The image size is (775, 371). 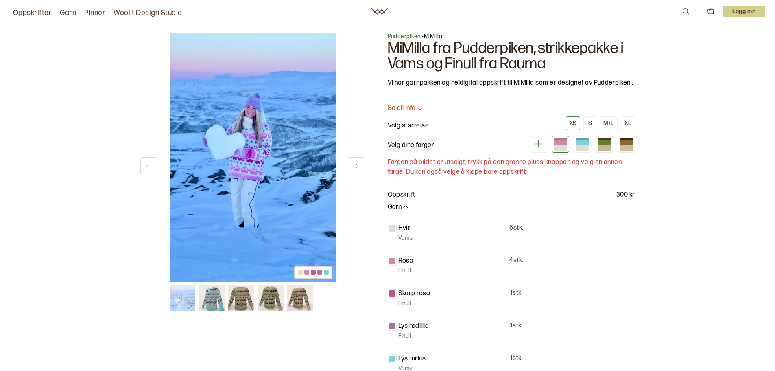 What do you see at coordinates (573, 123) in the screenshot?
I see `div: XS` at bounding box center [573, 123].